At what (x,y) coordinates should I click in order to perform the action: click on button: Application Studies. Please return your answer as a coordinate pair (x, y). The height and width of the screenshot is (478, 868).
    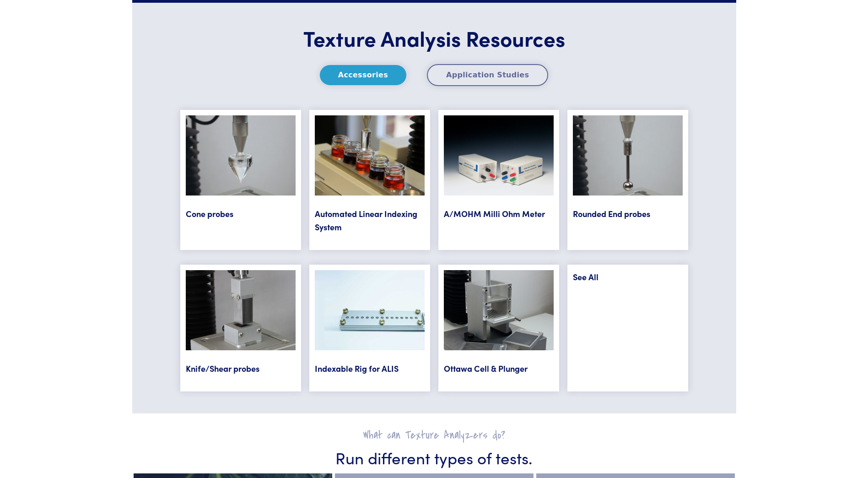
    Looking at the image, I should click on (487, 75).